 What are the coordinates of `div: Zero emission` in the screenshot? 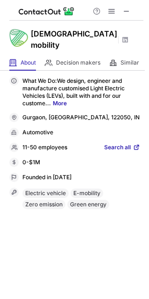 It's located at (44, 204).